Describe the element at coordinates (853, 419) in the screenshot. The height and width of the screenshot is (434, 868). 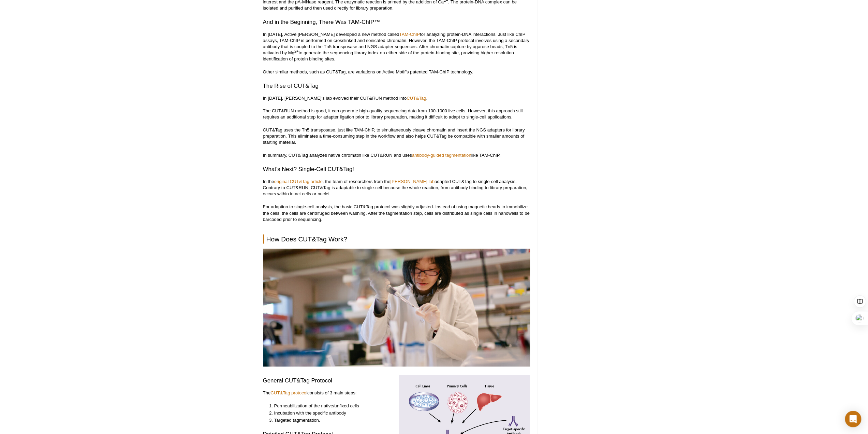
I see `div: Open Intercom Messenger` at that location.